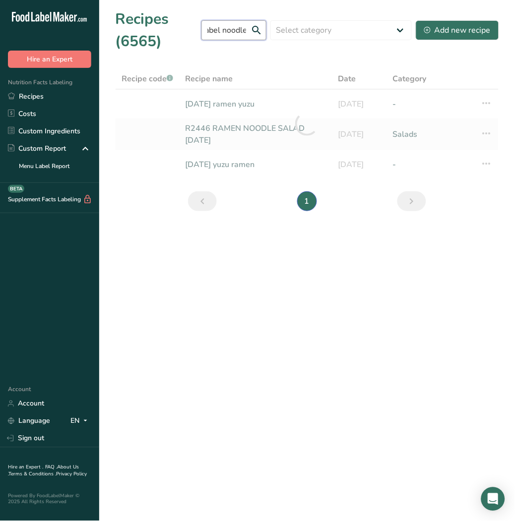  Describe the element at coordinates (43, 471) in the screenshot. I see `a: About Us .` at that location.